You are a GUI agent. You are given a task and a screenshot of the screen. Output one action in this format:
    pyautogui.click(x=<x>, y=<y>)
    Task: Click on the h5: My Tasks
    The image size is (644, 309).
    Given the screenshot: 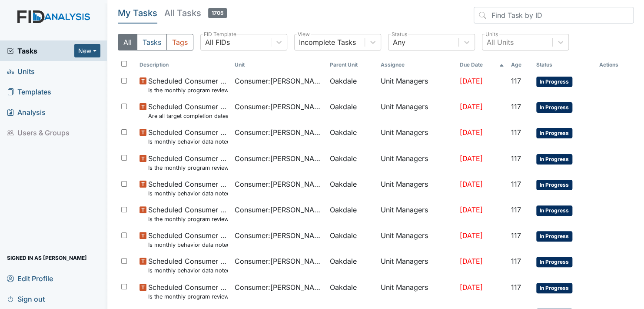 What is the action you would take?
    pyautogui.click(x=137, y=13)
    